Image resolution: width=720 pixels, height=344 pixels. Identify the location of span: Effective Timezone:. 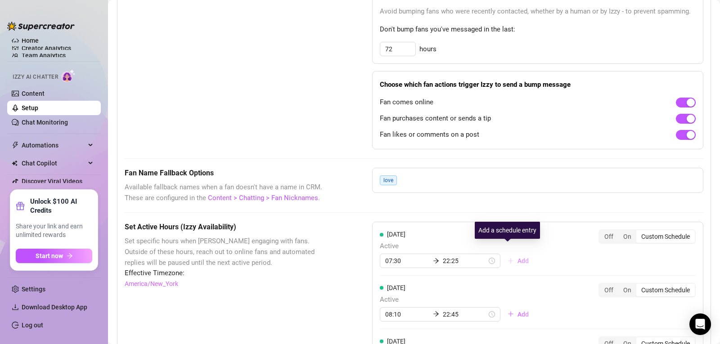
(226, 274).